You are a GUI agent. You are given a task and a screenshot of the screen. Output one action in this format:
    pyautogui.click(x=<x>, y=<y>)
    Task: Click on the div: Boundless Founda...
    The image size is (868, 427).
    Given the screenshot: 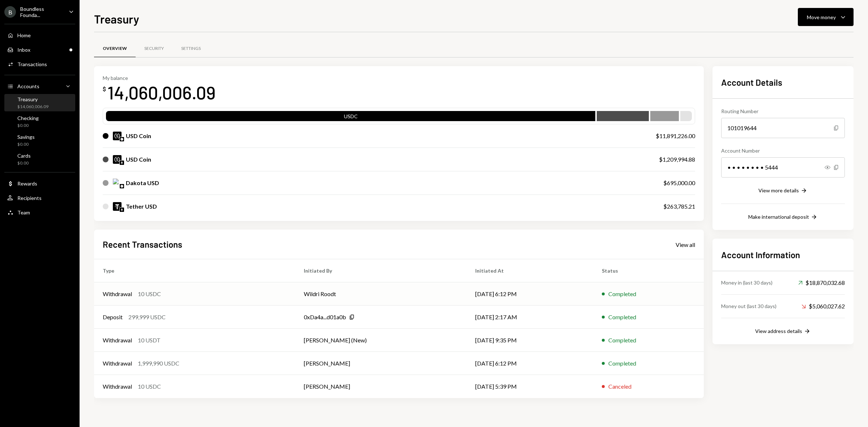 What is the action you would take?
    pyautogui.click(x=42, y=12)
    